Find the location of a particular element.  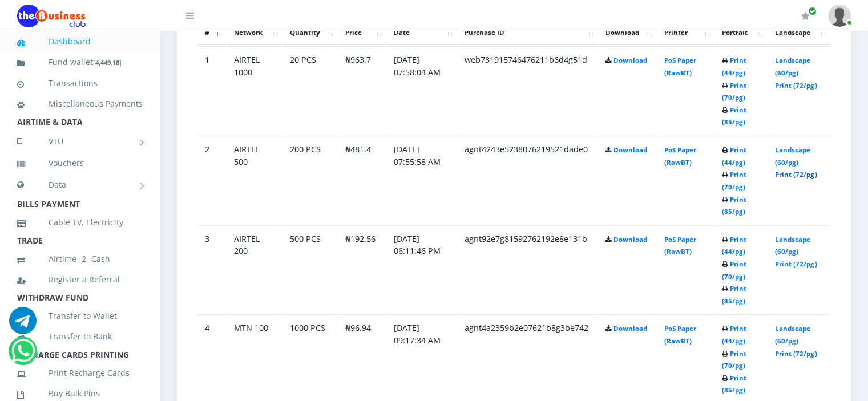

b: 4,449.18 is located at coordinates (107, 62).